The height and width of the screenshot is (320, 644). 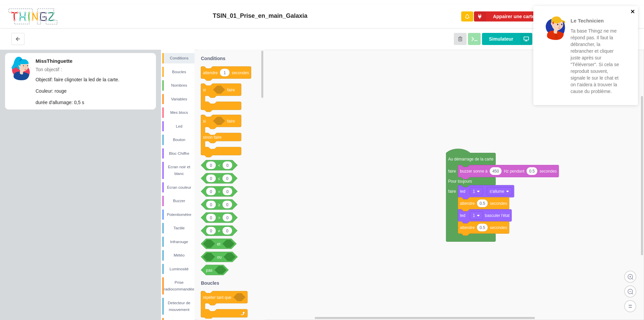 What do you see at coordinates (33, 17) in the screenshot?
I see `img: thingz_logo.png` at bounding box center [33, 17].